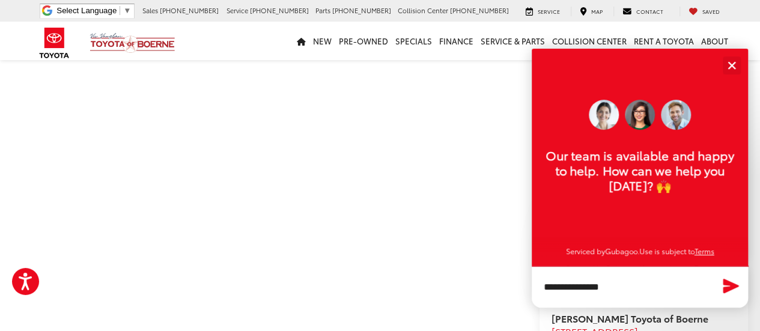  I want to click on span: Saved, so click(711, 11).